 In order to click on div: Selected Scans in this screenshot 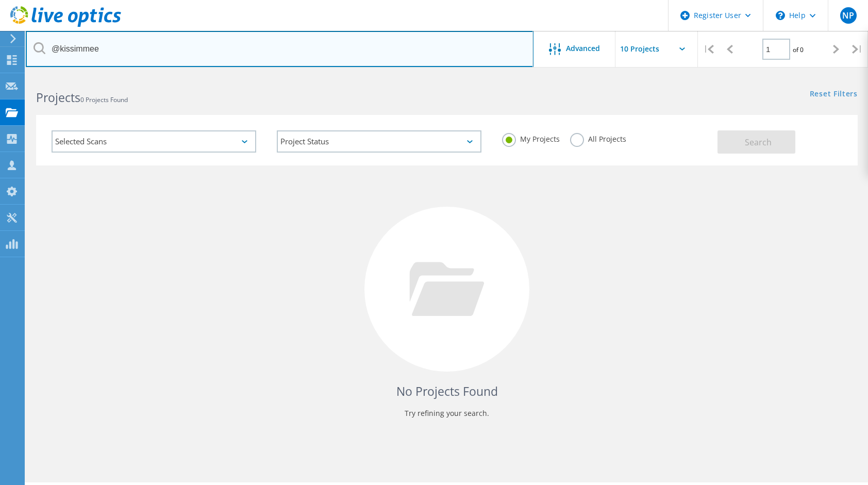, I will do `click(154, 141)`.